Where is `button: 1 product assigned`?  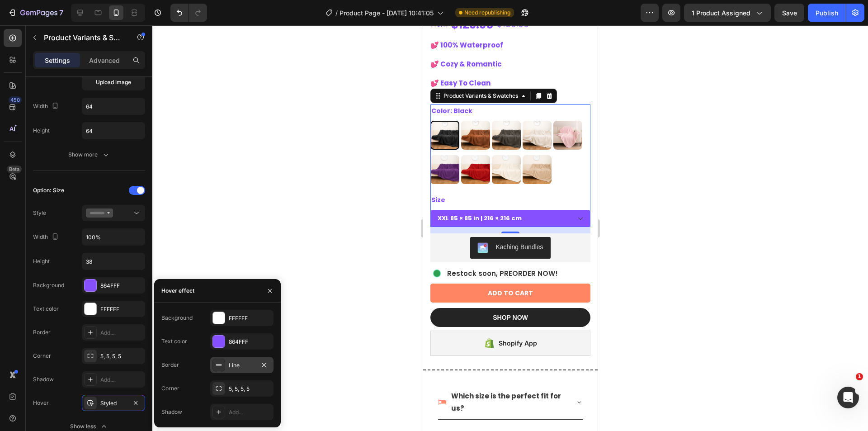
button: 1 product assigned is located at coordinates (728, 13).